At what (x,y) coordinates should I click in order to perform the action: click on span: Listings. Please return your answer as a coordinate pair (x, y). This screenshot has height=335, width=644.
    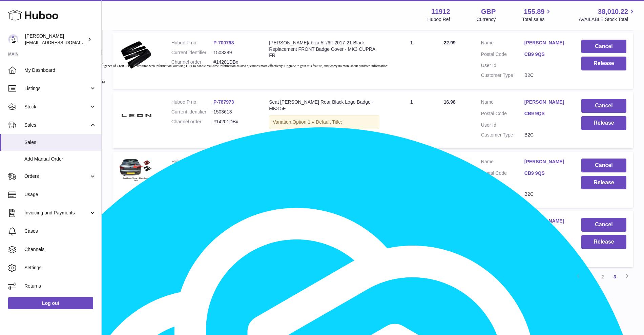
    Looking at the image, I should click on (56, 88).